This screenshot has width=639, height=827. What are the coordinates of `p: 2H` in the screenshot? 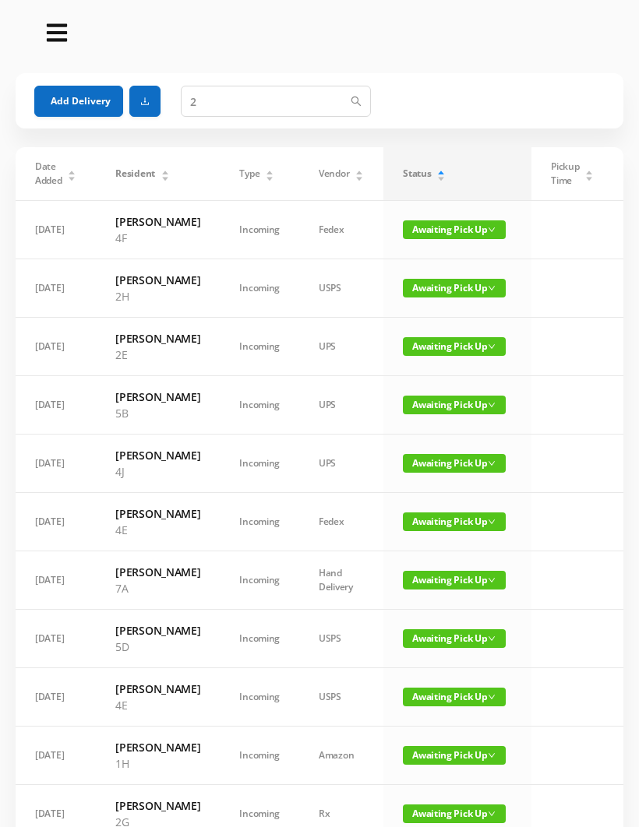 It's located at (157, 296).